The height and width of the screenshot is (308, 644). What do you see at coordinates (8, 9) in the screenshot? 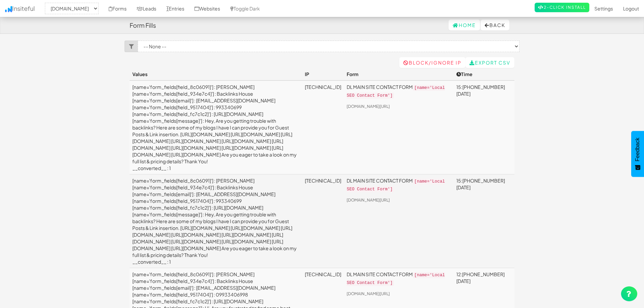
I see `img: icon.png` at bounding box center [8, 9].